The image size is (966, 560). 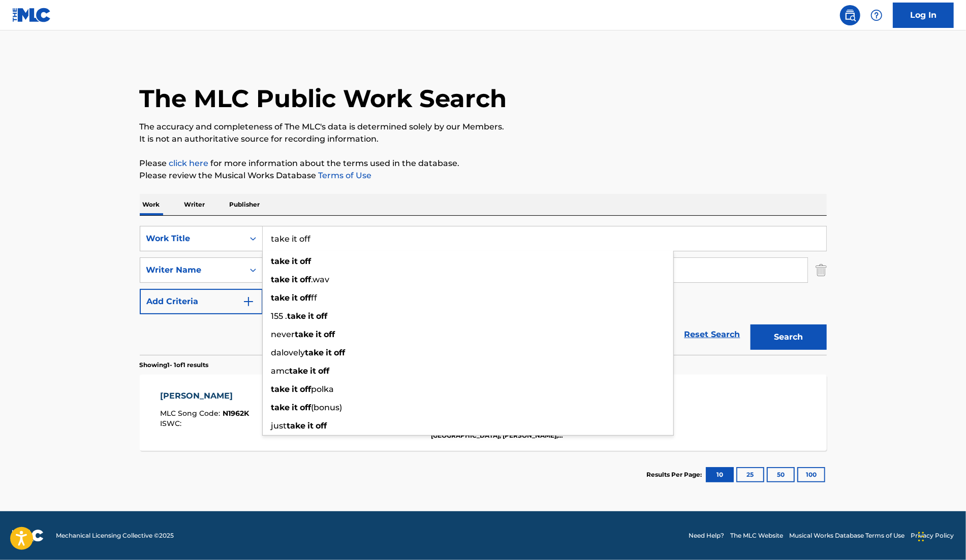 What do you see at coordinates (171, 423) in the screenshot?
I see `span: ISWC :` at bounding box center [171, 423].